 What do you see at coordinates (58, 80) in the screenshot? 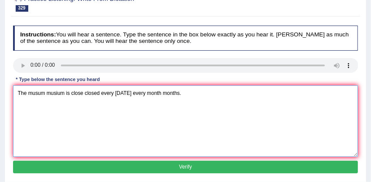
I see `div: * Type below the sentence you heard` at bounding box center [58, 80].